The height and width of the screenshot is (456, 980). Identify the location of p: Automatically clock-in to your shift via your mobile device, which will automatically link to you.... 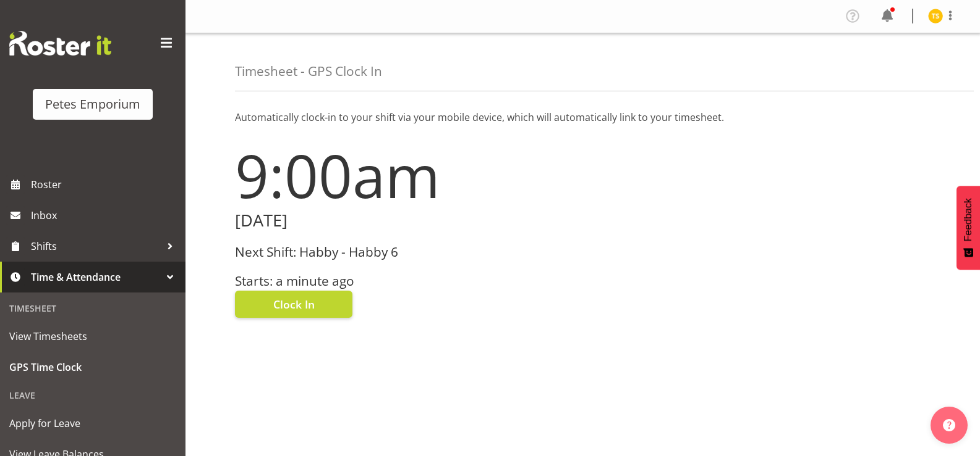
(582, 118).